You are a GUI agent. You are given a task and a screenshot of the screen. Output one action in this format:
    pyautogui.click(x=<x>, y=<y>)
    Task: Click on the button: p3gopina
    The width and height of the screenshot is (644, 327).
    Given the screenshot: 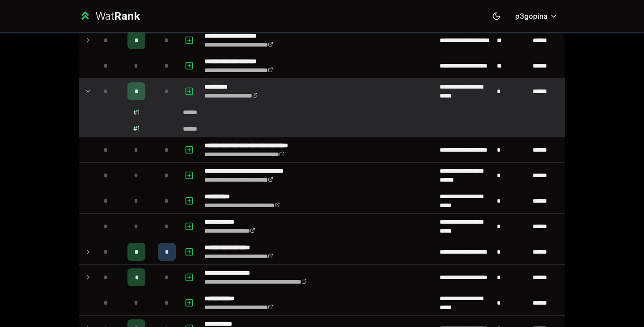 What is the action you would take?
    pyautogui.click(x=537, y=16)
    